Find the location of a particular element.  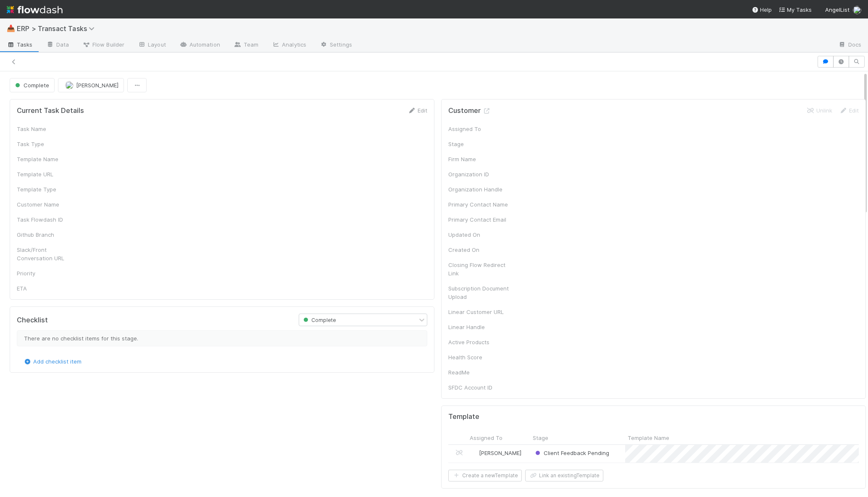

div: Updated On is located at coordinates (480, 235).